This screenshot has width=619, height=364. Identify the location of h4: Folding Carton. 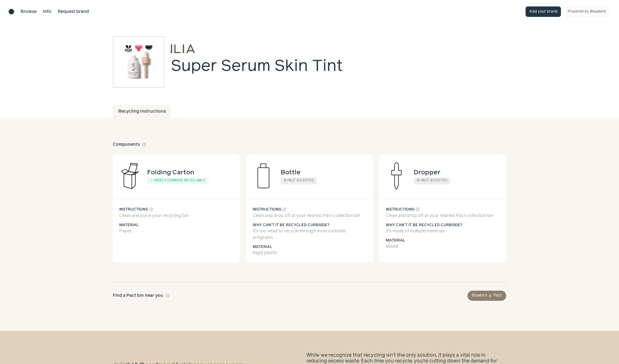
(171, 173).